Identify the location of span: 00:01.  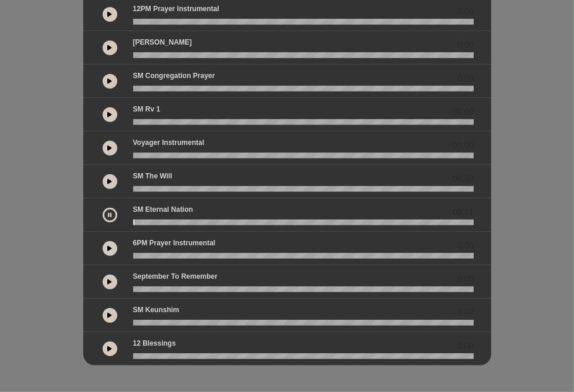
(463, 212).